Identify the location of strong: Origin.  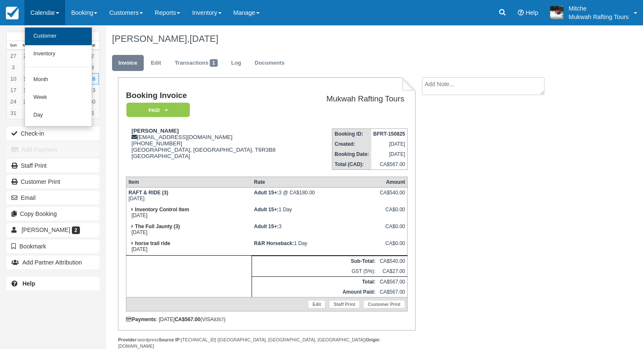
(372, 340).